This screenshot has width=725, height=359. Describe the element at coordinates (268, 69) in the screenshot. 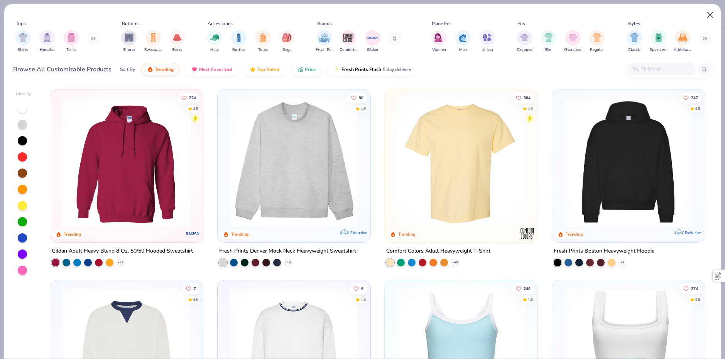

I see `span: Top Rated` at that location.